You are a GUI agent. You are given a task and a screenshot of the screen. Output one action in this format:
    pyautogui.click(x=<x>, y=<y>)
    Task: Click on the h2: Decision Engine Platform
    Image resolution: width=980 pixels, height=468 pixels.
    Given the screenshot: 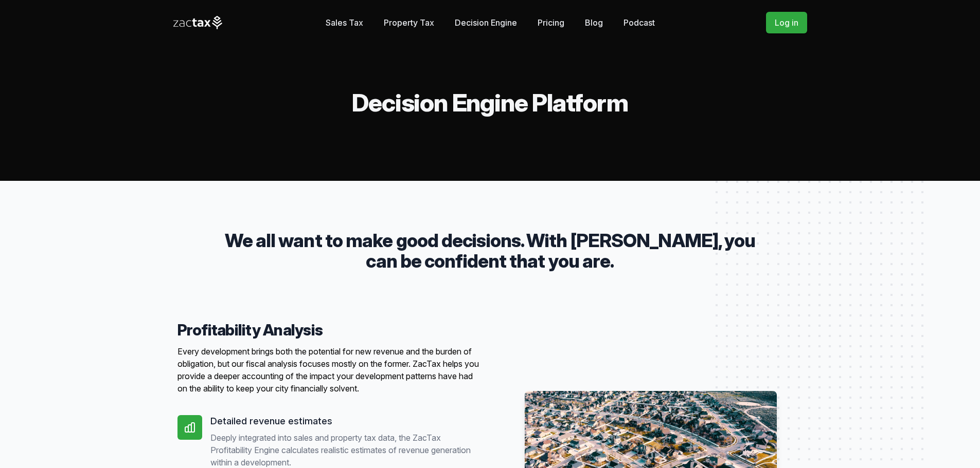 What is the action you would take?
    pyautogui.click(x=490, y=103)
    